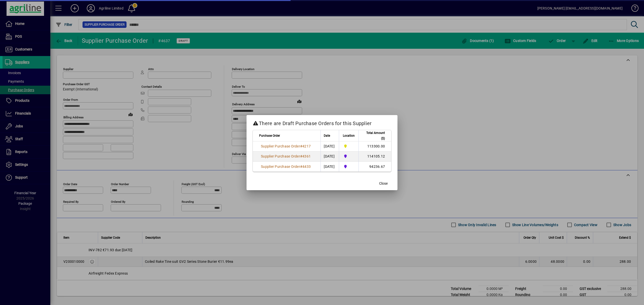 The image size is (644, 305). I want to click on a: Supplier Purchase Order#4361, so click(286, 156).